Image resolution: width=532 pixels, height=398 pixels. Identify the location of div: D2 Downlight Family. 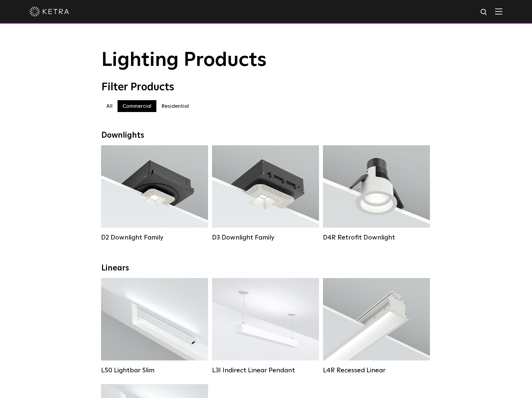
(154, 238).